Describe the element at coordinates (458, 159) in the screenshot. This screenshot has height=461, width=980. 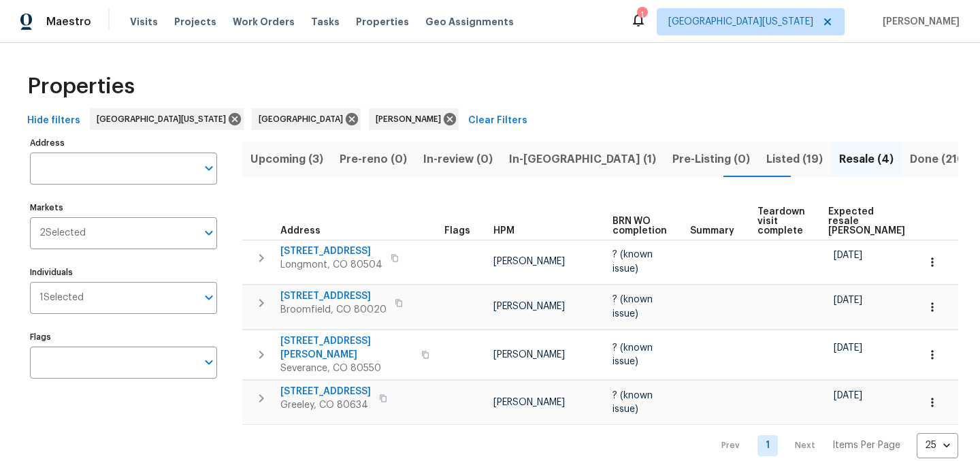
I see `span: In-review (0)` at that location.